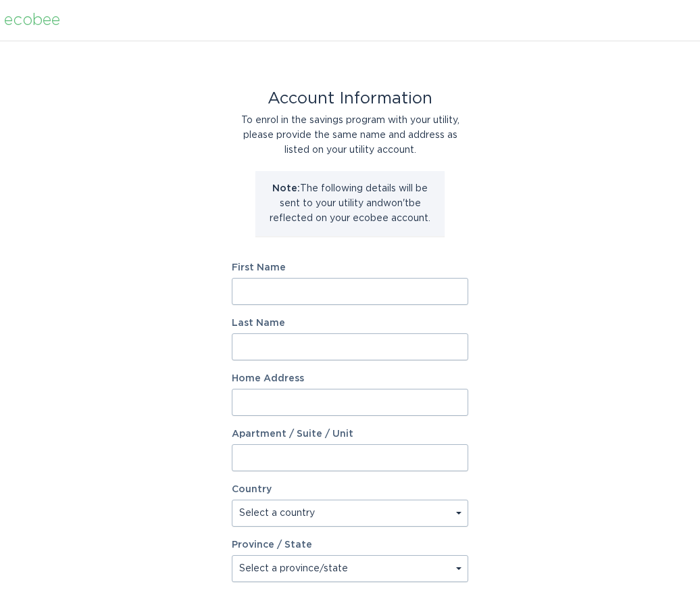 This screenshot has width=700, height=595. What do you see at coordinates (350, 268) in the screenshot?
I see `label: First Name` at bounding box center [350, 268].